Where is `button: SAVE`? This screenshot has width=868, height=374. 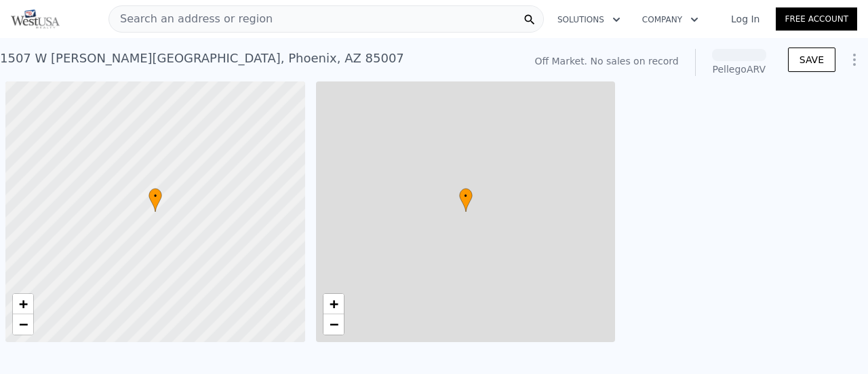 button: SAVE is located at coordinates (812, 59).